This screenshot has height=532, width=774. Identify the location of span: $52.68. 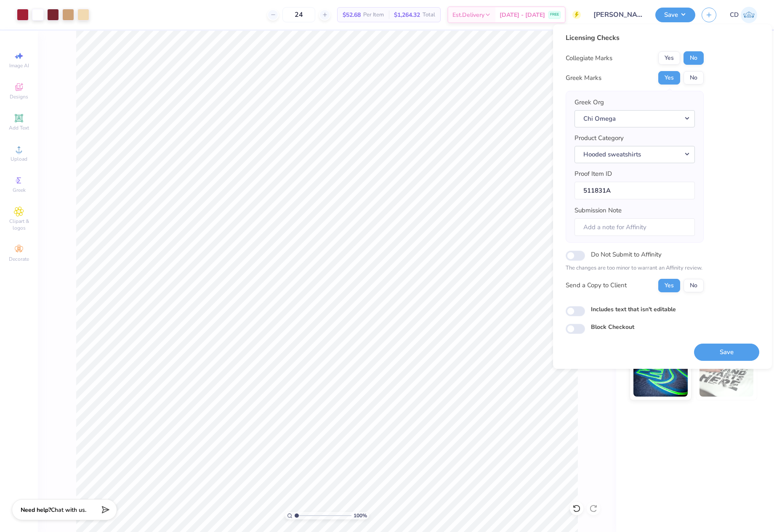
(351, 14).